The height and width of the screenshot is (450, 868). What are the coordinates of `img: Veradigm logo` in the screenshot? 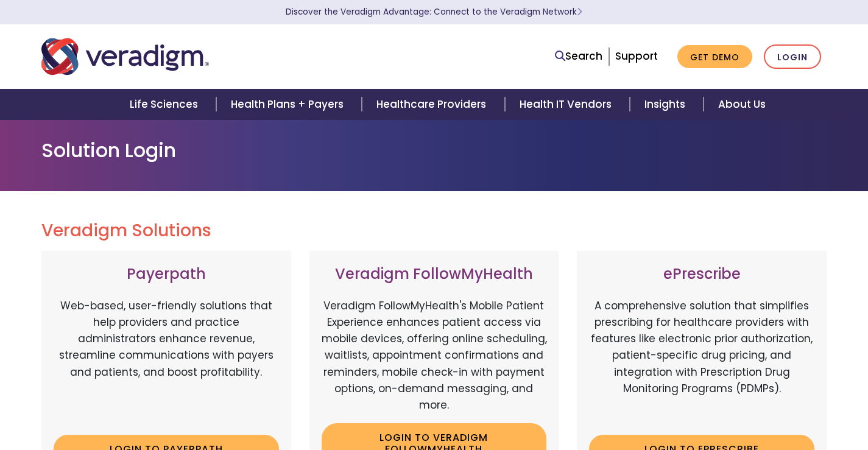 It's located at (125, 56).